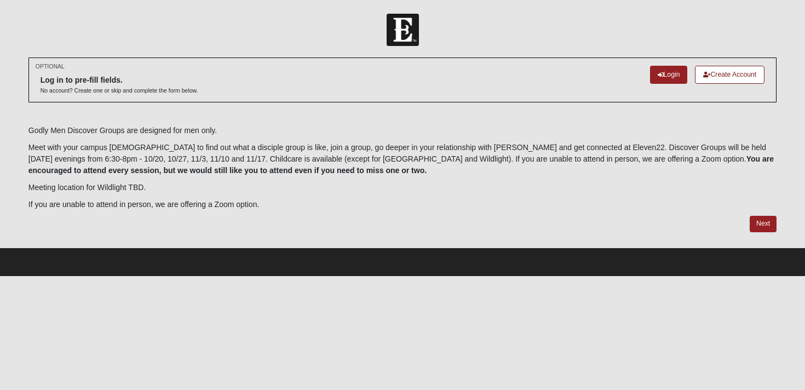  Describe the element at coordinates (50, 66) in the screenshot. I see `small: OPTIONAL` at that location.